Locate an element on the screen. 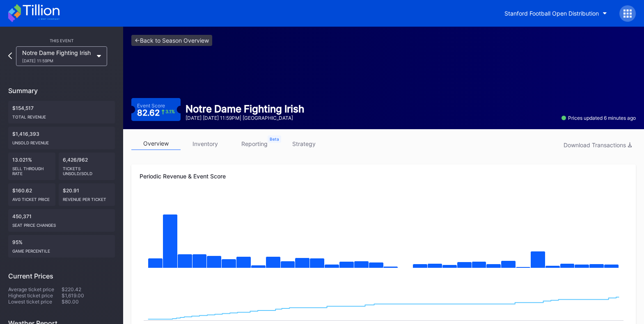  div: Event Score is located at coordinates (151, 106).